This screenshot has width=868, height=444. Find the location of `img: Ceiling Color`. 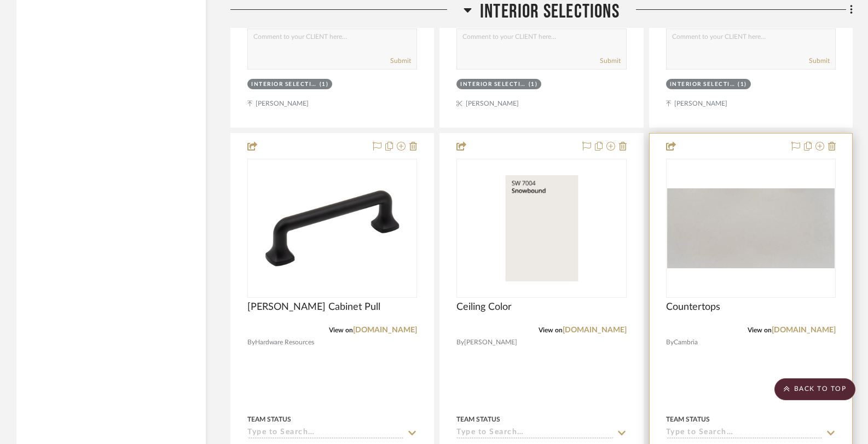

img: Ceiling Color is located at coordinates (541, 228).